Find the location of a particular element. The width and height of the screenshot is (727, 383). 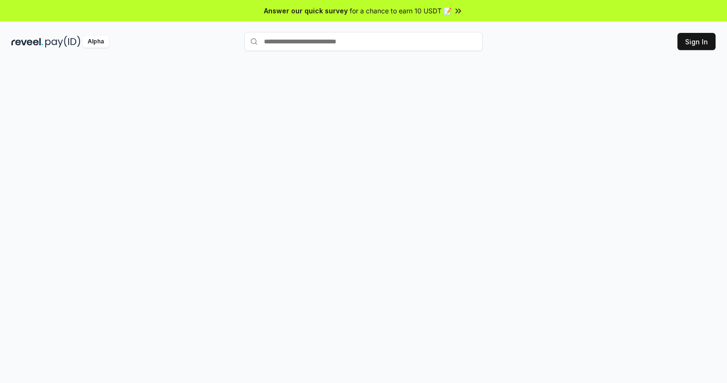

img: pay_id is located at coordinates (63, 41).